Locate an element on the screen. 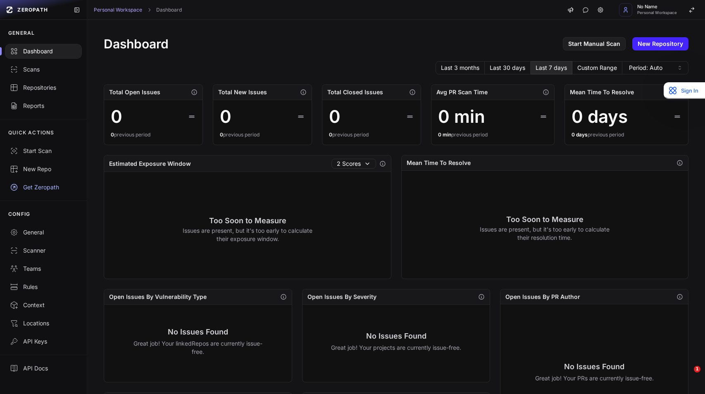  h2: Open Issues By Vulnerability Type is located at coordinates (158, 297).